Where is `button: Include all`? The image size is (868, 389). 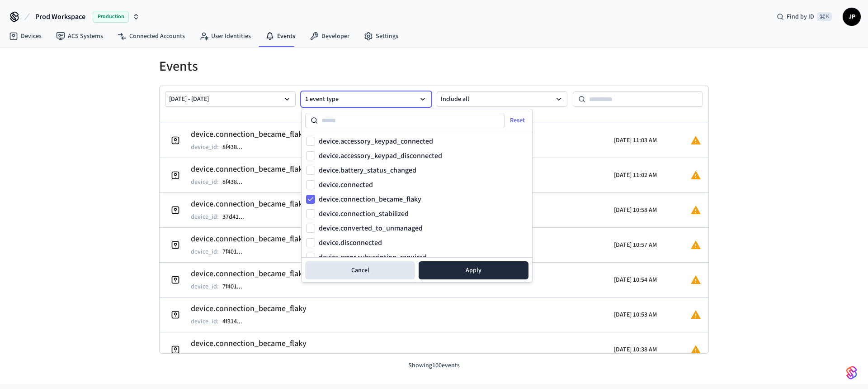
button: Include all is located at coordinates (502, 99).